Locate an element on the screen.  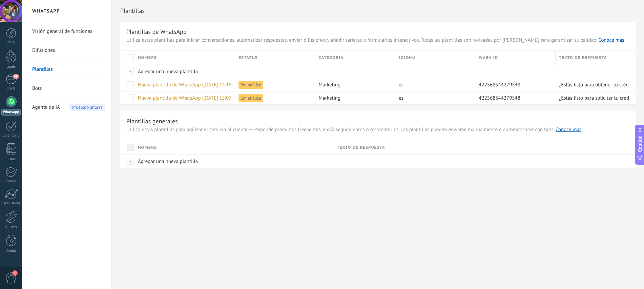
div: Estatus is located at coordinates (275, 58).